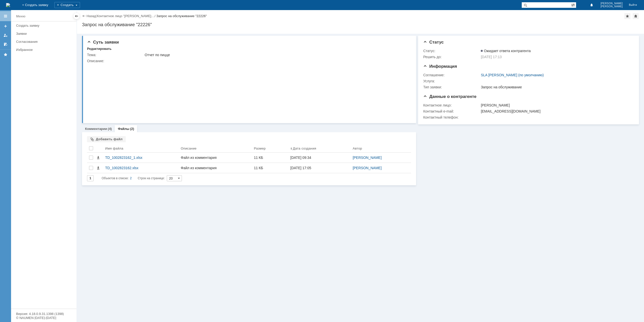 The image size is (644, 322). What do you see at coordinates (319, 149) in the screenshot?
I see `th: Дата создания` at bounding box center [319, 149].